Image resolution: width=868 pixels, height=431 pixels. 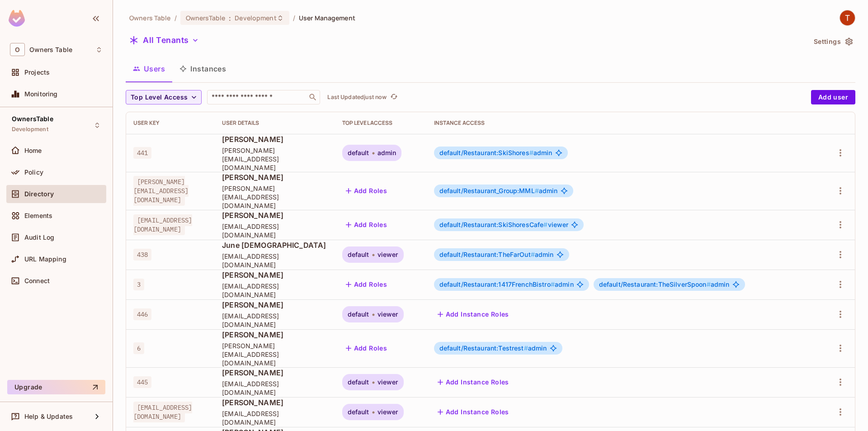 What do you see at coordinates (48, 417) in the screenshot?
I see `span: Help & Updates` at bounding box center [48, 417].